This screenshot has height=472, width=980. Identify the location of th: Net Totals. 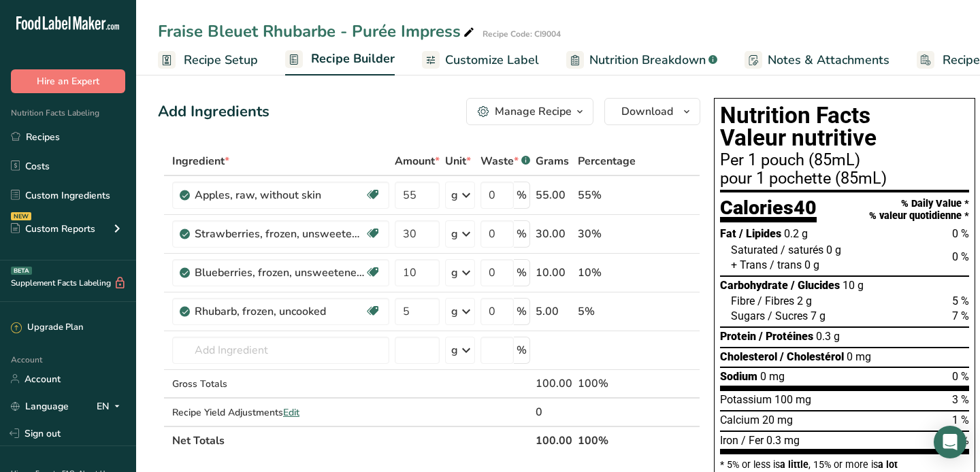
(351, 440).